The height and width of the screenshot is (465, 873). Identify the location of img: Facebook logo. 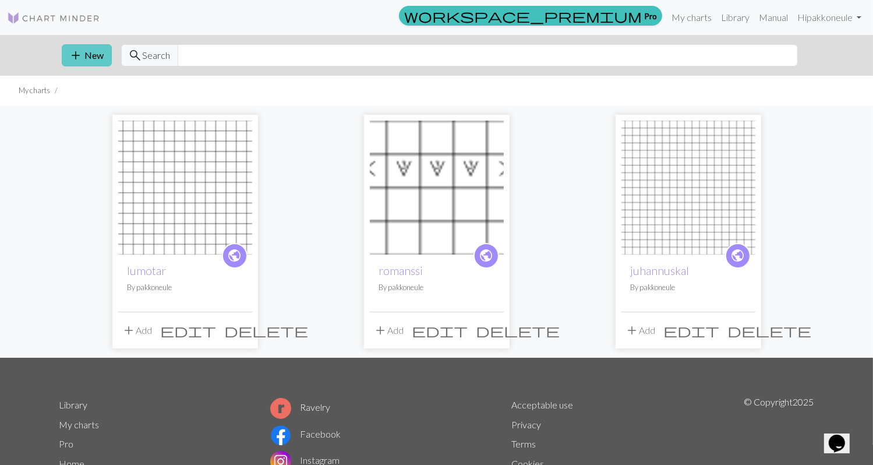
(281, 435).